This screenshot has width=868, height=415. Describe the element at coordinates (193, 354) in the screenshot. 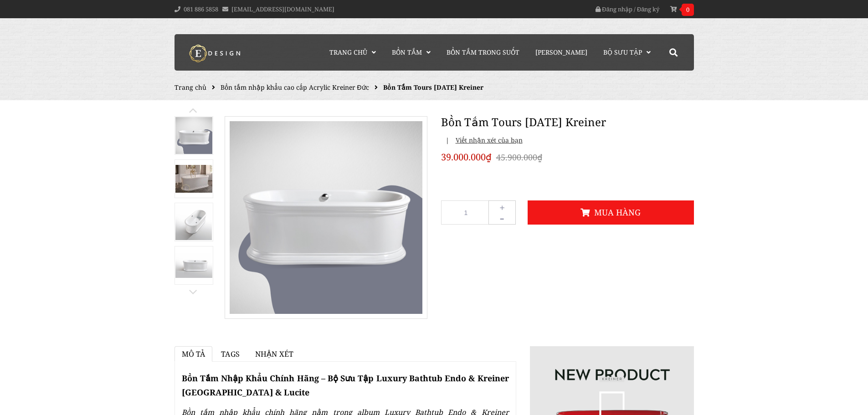

I see `span: Mô tả` at that location.